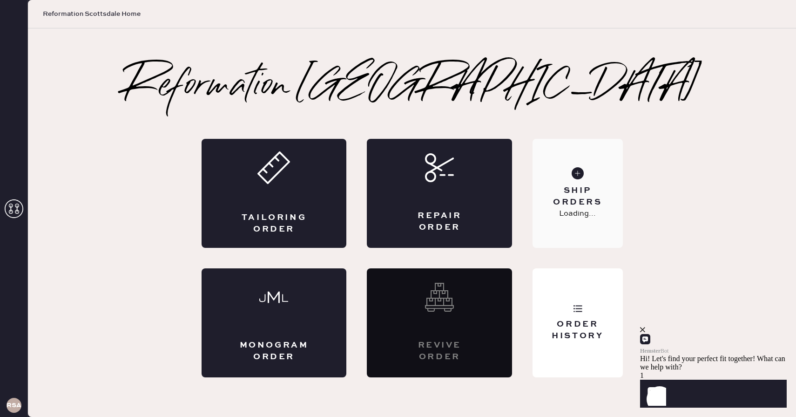 This screenshot has height=417, width=796. What do you see at coordinates (577, 330) in the screenshot?
I see `div: Order History` at bounding box center [577, 330].